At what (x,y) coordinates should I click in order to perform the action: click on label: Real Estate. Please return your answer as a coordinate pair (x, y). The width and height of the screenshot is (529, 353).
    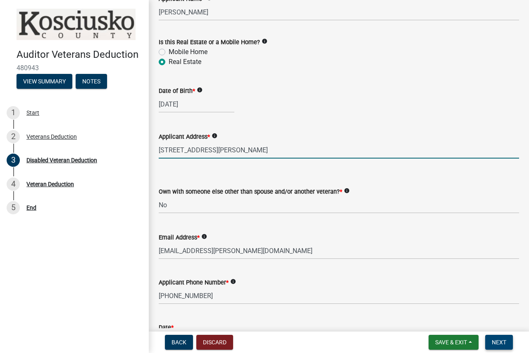
    Looking at the image, I should click on (185, 62).